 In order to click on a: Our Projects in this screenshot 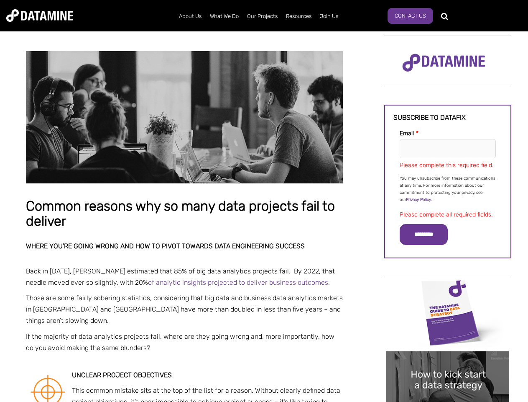, I will do `click(262, 16)`.